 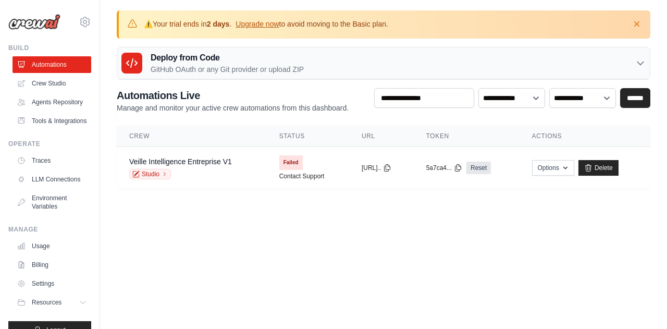 What do you see at coordinates (291, 163) in the screenshot?
I see `span: Failed` at bounding box center [291, 163].